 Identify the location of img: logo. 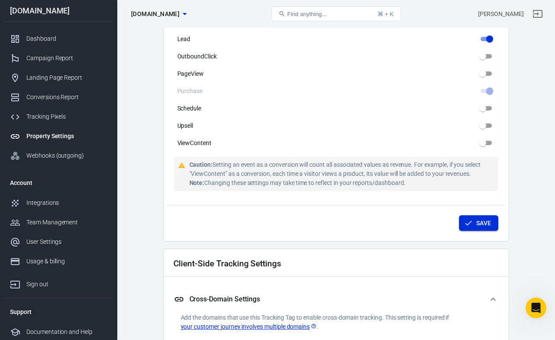
(48, 23).